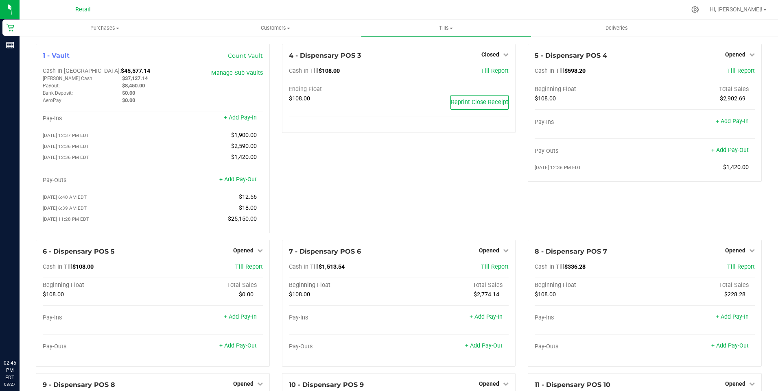  Describe the element at coordinates (344, 318) in the screenshot. I see `div: Pay-Ins` at that location.